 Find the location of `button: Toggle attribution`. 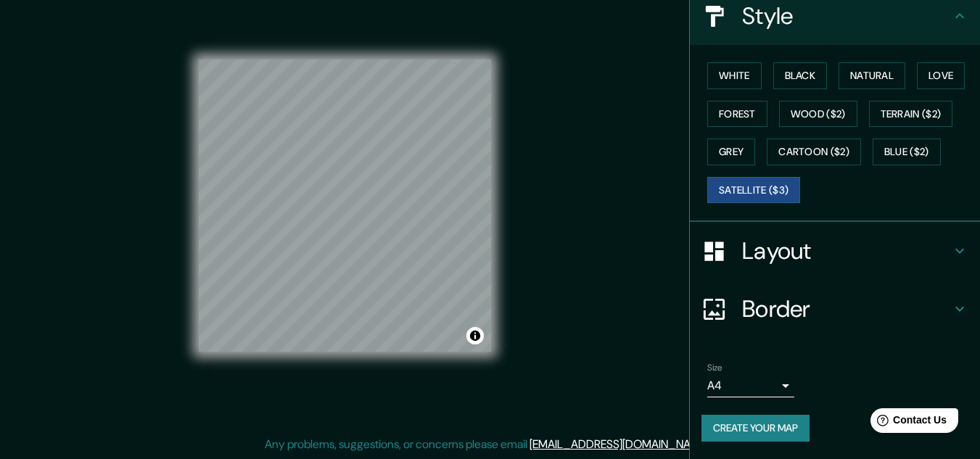

button: Toggle attribution is located at coordinates (476, 335).